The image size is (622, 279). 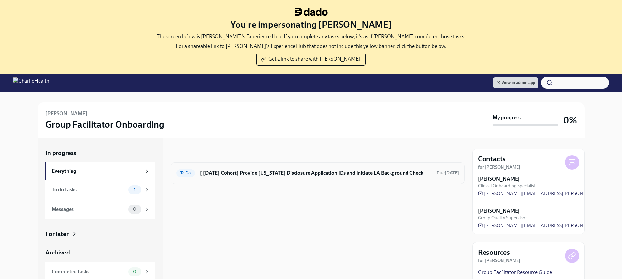 I want to click on a: In progress, so click(x=100, y=153).